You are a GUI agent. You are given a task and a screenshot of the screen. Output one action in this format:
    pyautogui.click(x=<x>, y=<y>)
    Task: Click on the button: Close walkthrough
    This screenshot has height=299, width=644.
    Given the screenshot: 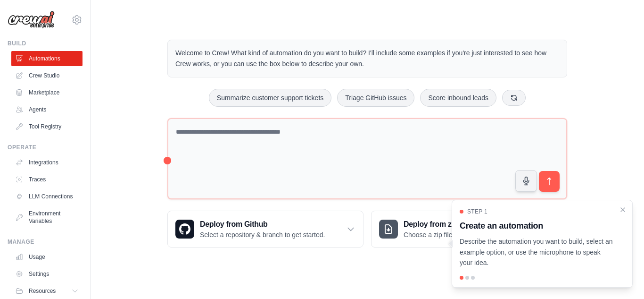 What is the action you would take?
    pyautogui.click(x=623, y=210)
    